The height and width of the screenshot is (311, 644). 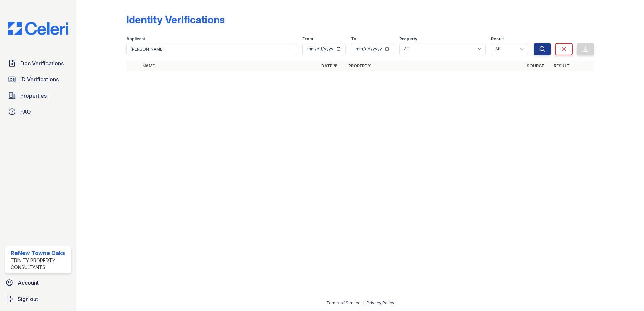 What do you see at coordinates (359, 66) in the screenshot?
I see `a: Property` at bounding box center [359, 66].